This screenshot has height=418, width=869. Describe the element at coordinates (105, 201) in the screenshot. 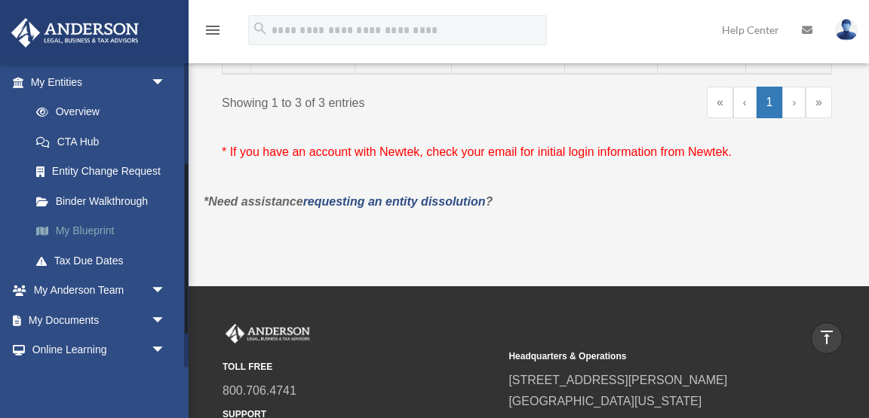

I see `a: Binder Walkthrough` at that location.